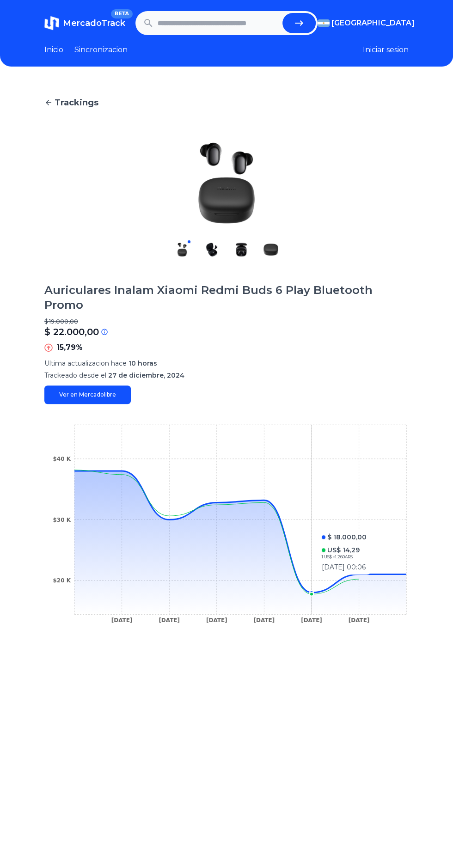 Image resolution: width=453 pixels, height=868 pixels. Describe the element at coordinates (226, 297) in the screenshot. I see `h1: Auriculares Inalam Xiaomi Redmi Buds 6 Play Bluetooth Promo` at that location.